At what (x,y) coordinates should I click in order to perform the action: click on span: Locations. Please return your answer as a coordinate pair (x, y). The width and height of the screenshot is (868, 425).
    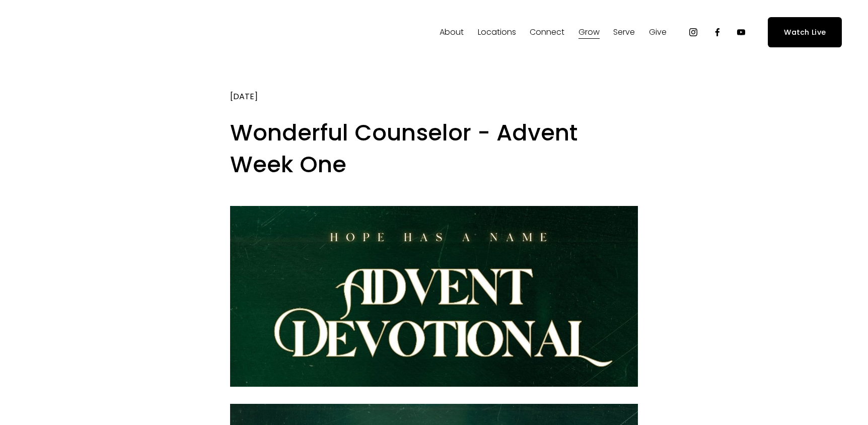
    Looking at the image, I should click on (497, 32).